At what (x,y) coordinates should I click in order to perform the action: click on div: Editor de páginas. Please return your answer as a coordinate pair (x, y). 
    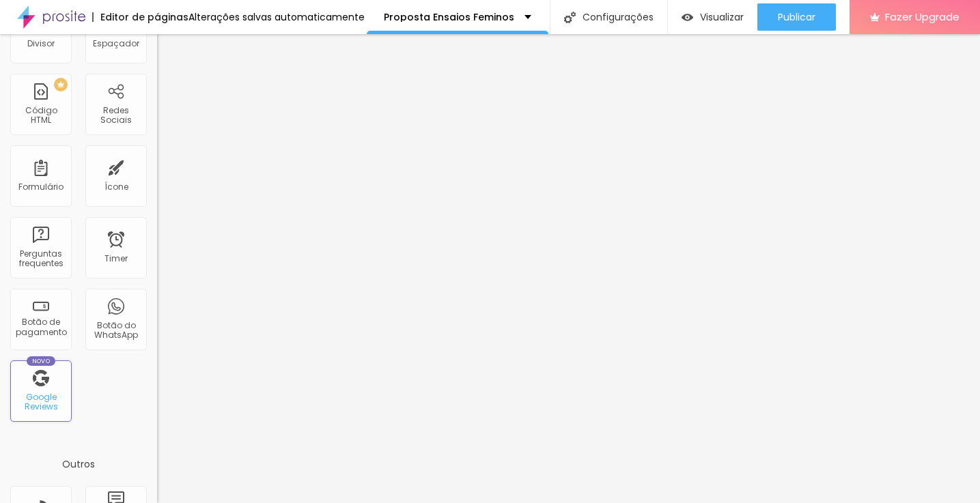
    Looking at the image, I should click on (140, 17).